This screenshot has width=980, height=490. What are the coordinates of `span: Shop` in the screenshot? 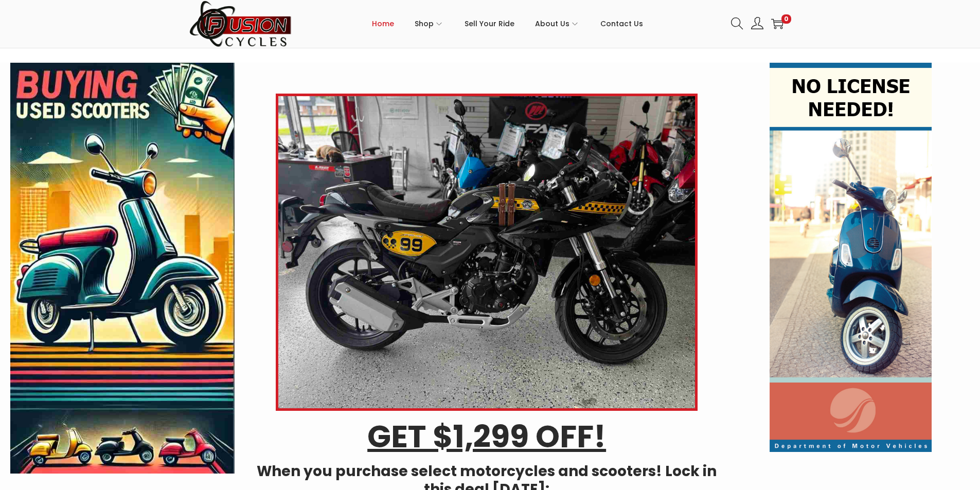 It's located at (423, 24).